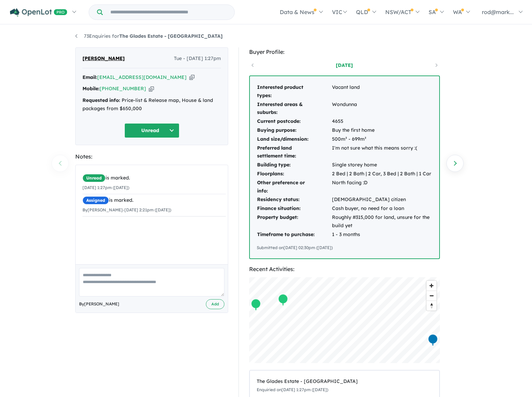 This screenshot has height=397, width=532. What do you see at coordinates (215, 304) in the screenshot?
I see `button: Add` at bounding box center [215, 304].